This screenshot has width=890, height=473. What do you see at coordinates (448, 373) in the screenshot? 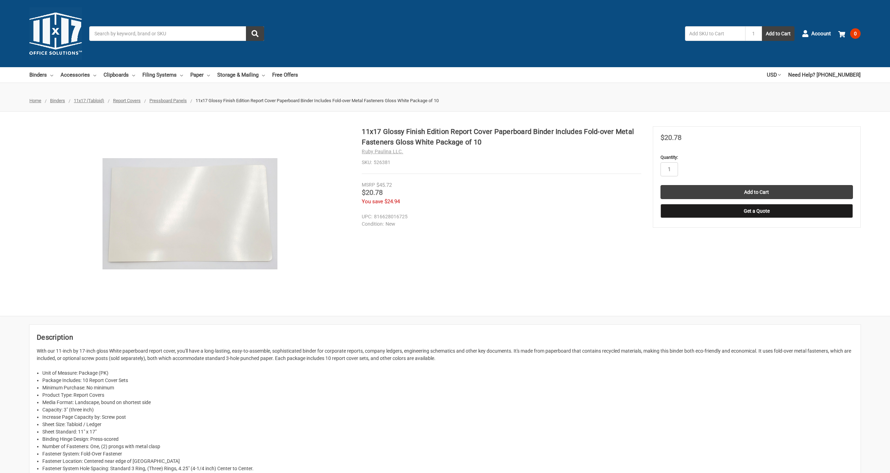
I see `li: Unit of Measure: Package (PK)` at bounding box center [448, 373].